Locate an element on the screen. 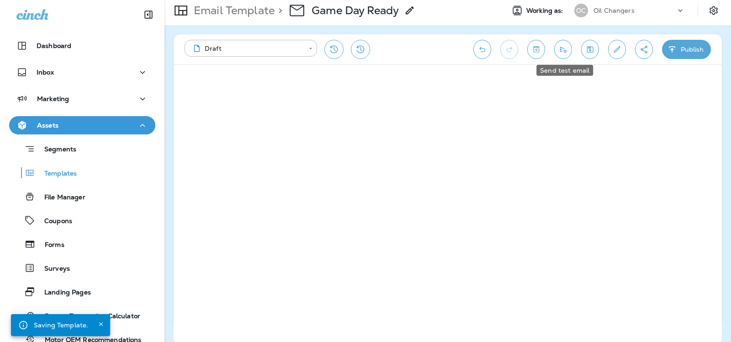 The height and width of the screenshot is (342, 731). p: Inbox is located at coordinates (45, 72).